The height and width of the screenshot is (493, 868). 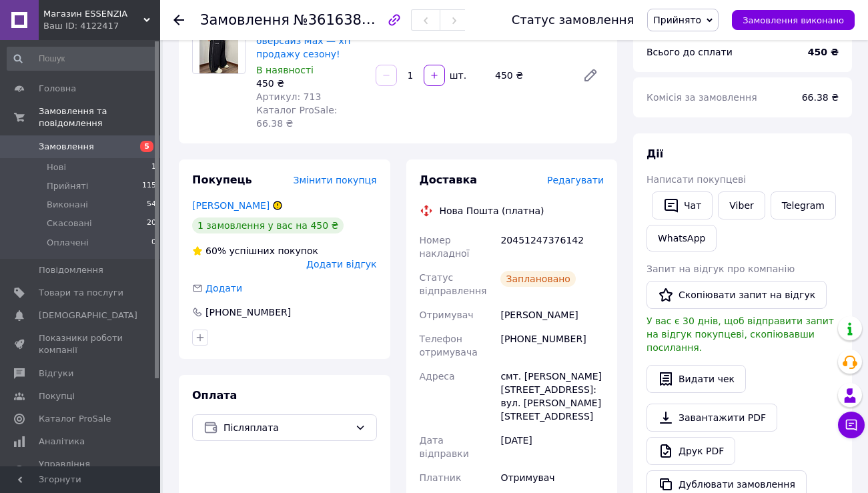 What do you see at coordinates (851, 425) in the screenshot?
I see `button: Чат з покупцем` at bounding box center [851, 425].